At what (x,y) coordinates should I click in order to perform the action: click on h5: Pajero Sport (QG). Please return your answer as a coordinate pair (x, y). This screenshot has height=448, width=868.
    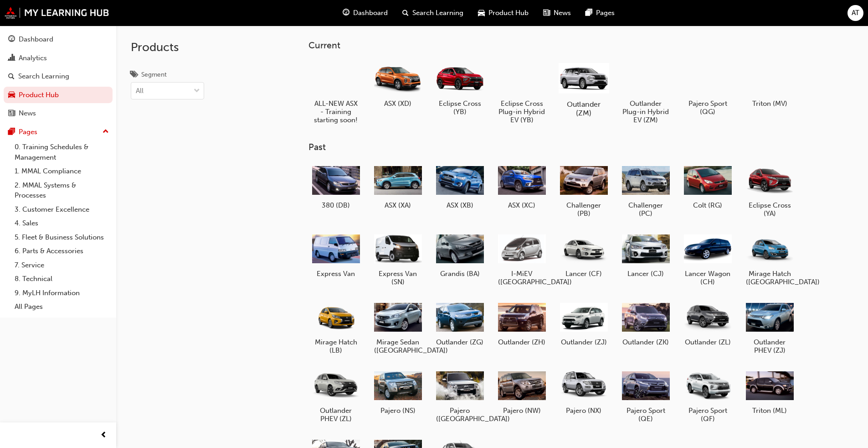
    Looking at the image, I should click on (708, 107).